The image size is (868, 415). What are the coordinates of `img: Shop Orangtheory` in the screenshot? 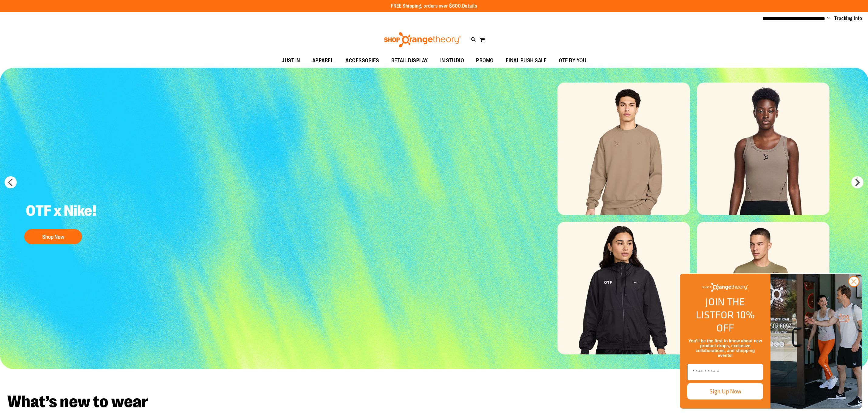 It's located at (816, 341).